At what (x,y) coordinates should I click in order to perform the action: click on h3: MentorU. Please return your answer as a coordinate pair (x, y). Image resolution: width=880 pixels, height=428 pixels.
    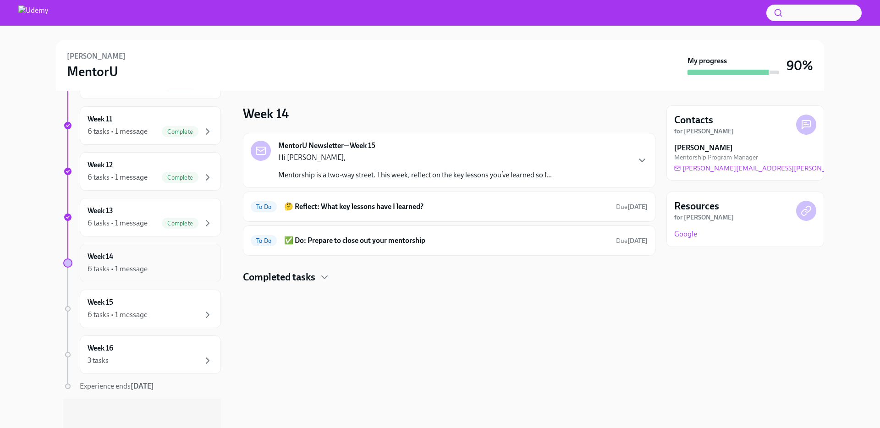
    Looking at the image, I should click on (93, 71).